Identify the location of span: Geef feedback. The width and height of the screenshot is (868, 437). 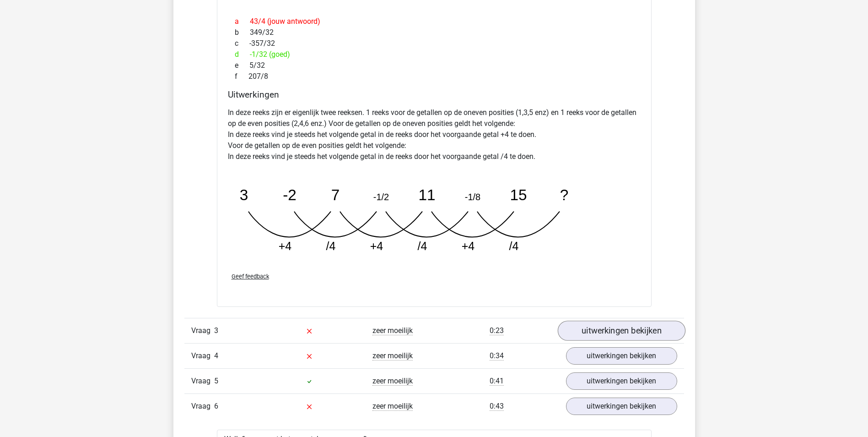
(250, 276).